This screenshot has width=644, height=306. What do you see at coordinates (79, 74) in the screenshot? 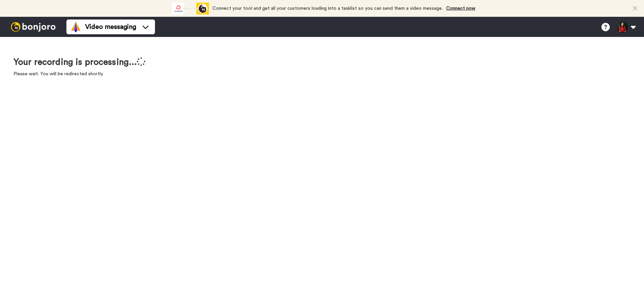
I see `p: Please wait. You will be redirected shortly.` at bounding box center [79, 74].